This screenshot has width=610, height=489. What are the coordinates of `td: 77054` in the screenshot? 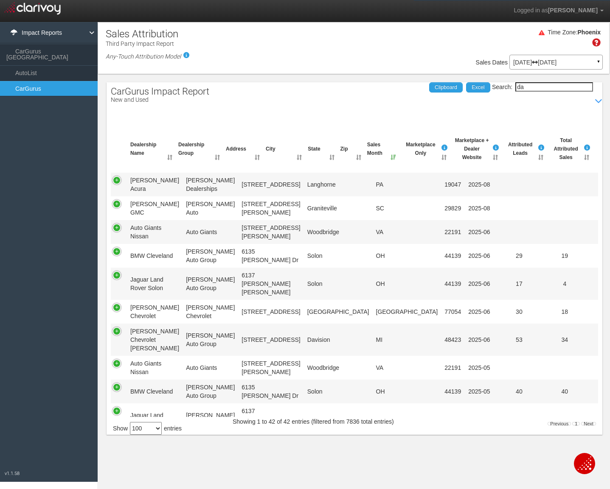 It's located at (453, 312).